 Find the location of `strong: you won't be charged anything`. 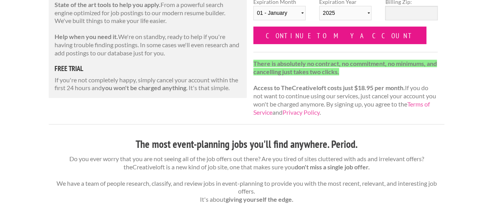

strong: you won't be charged anything is located at coordinates (144, 87).